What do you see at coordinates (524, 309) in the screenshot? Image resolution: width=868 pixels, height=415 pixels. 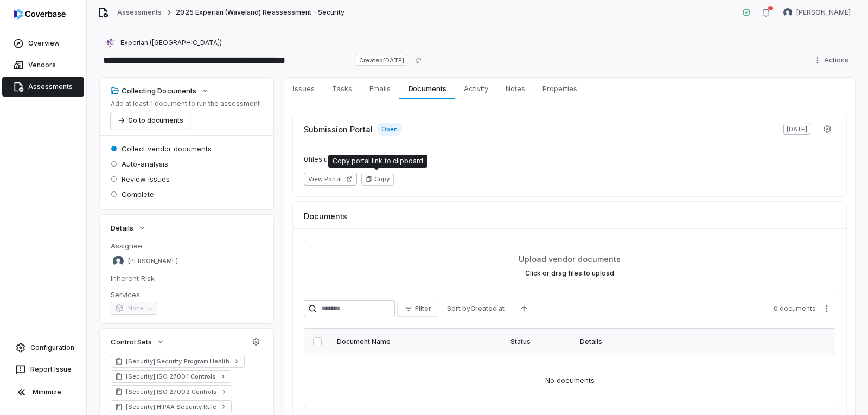 I see `button: Ascending` at bounding box center [524, 309].